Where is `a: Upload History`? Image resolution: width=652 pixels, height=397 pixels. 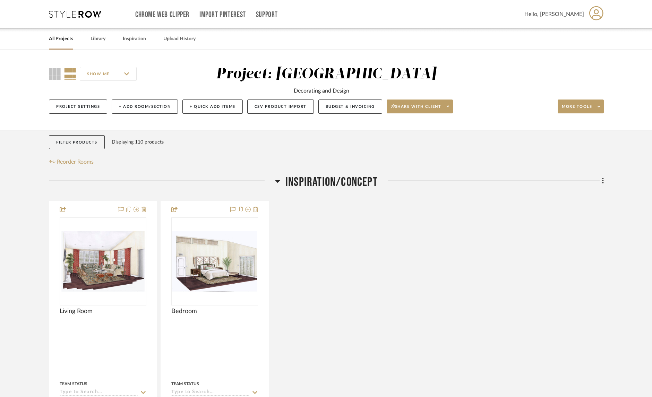
a: Upload History is located at coordinates (179, 39).